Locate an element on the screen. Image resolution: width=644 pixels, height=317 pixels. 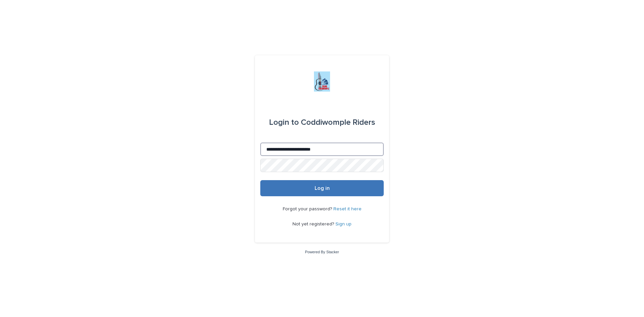
img: jxsLJbdS1eYBI7rVAS4p is located at coordinates (322, 81).